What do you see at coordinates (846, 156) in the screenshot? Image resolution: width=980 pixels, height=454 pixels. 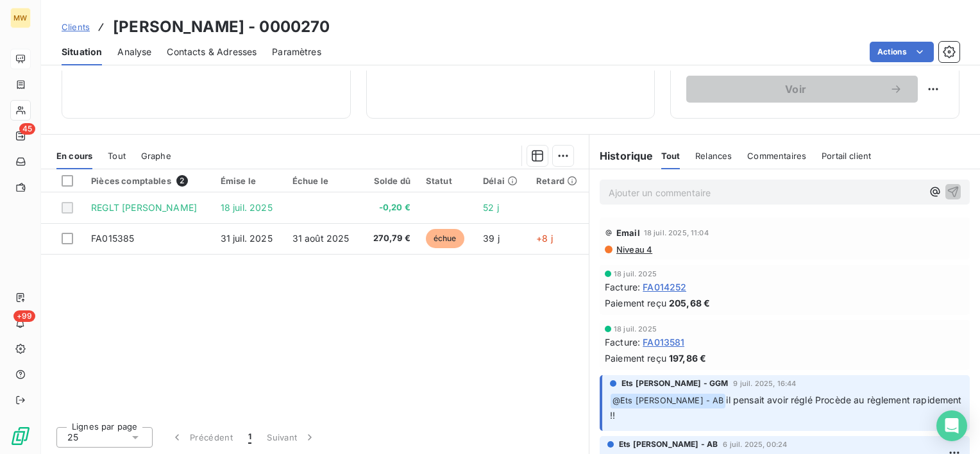 I see `span: Portail client` at bounding box center [846, 156].